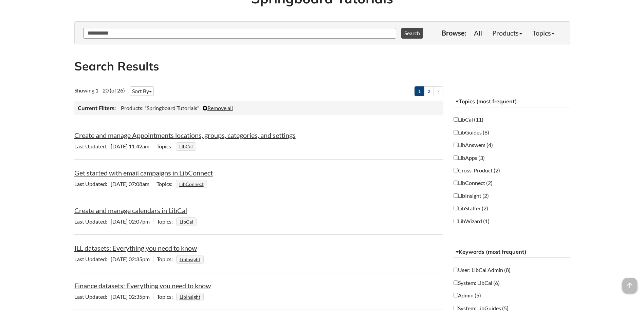 The height and width of the screenshot is (313, 644). Describe the element at coordinates (456, 183) in the screenshot. I see `input: LibConnect (2)` at that location.